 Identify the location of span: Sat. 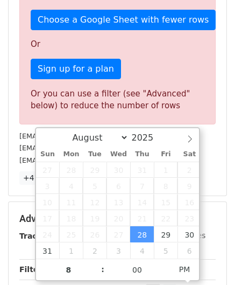
(190, 154).